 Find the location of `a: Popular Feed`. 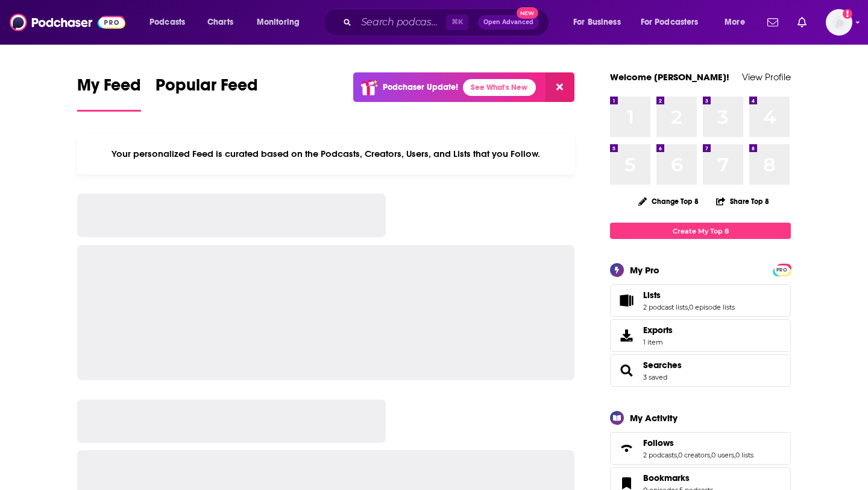

a: Popular Feed is located at coordinates (207, 93).